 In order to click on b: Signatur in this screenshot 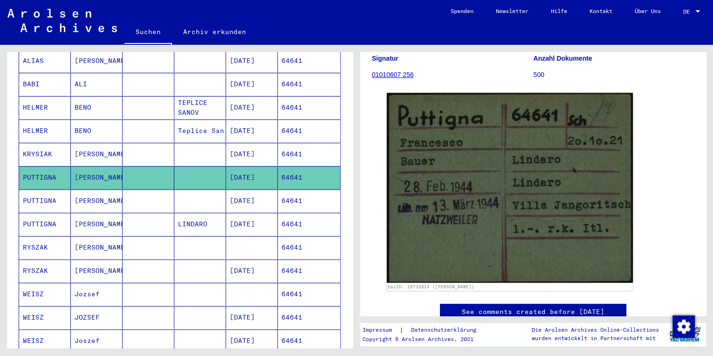, I will do `click(385, 58)`.